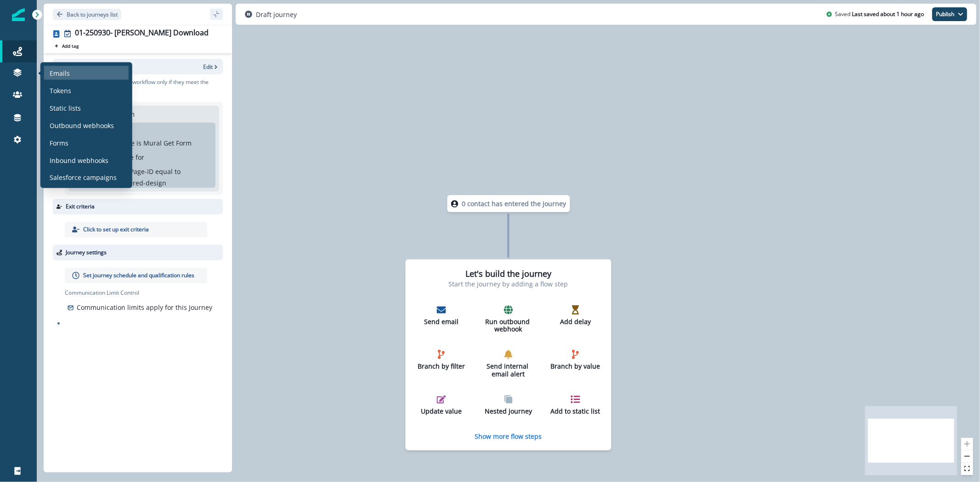 This screenshot has height=482, width=980. What do you see at coordinates (168, 172) in the screenshot?
I see `p: equal to` at bounding box center [168, 172].